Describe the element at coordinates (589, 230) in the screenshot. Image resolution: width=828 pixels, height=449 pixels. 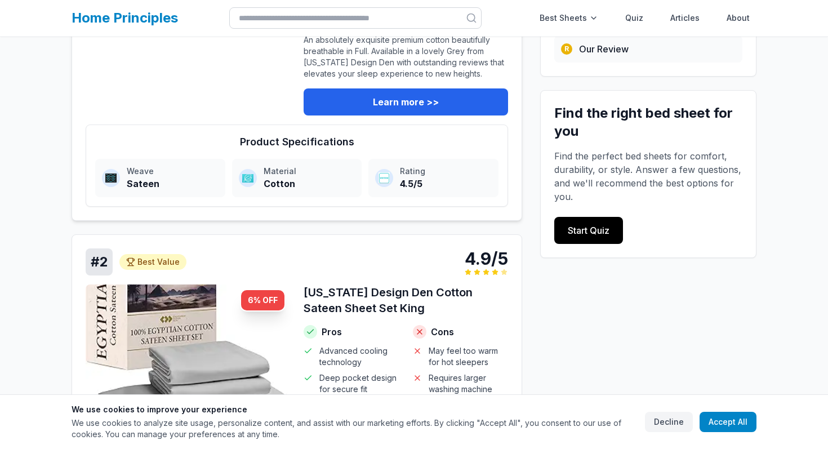
I see `a: Start Quiz` at that location.